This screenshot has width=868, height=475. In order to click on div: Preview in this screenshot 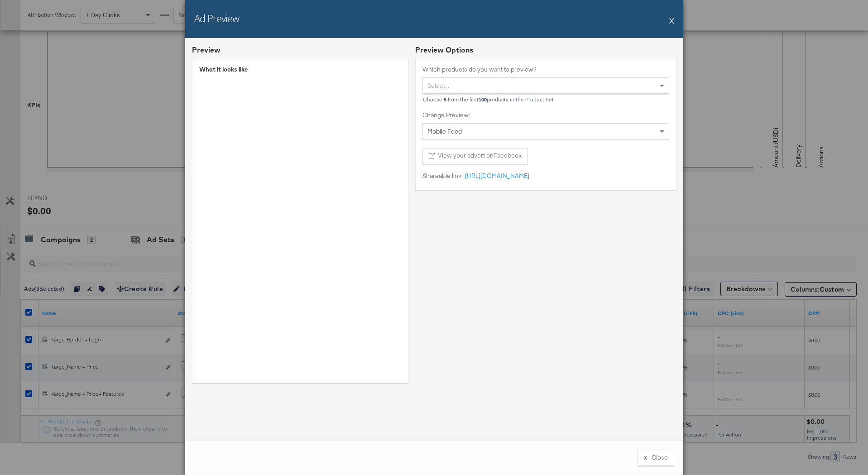, I will do `click(206, 50)`.